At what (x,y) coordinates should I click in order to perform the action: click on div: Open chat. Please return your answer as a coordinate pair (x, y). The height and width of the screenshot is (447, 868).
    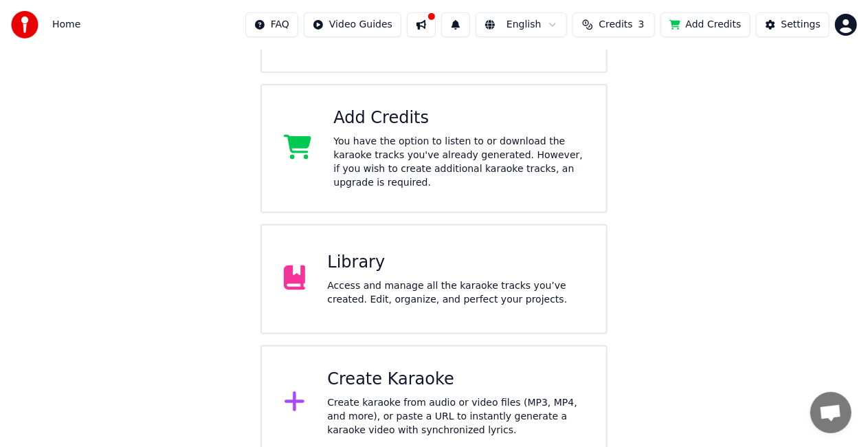
    Looking at the image, I should click on (831, 412).